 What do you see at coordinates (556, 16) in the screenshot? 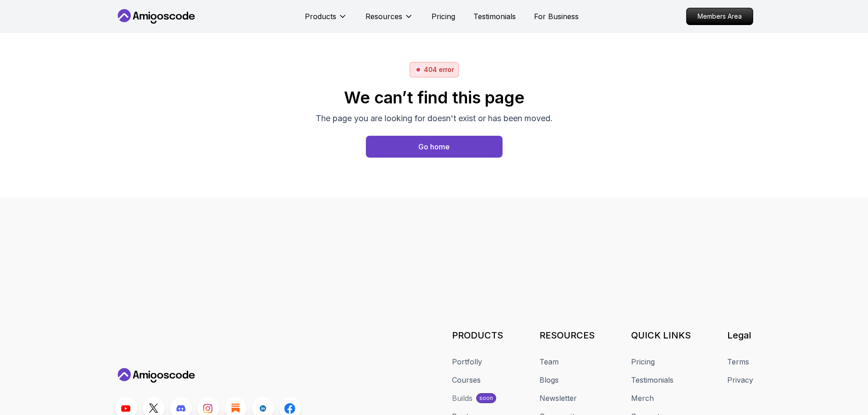
I see `p: For Business` at bounding box center [556, 16].